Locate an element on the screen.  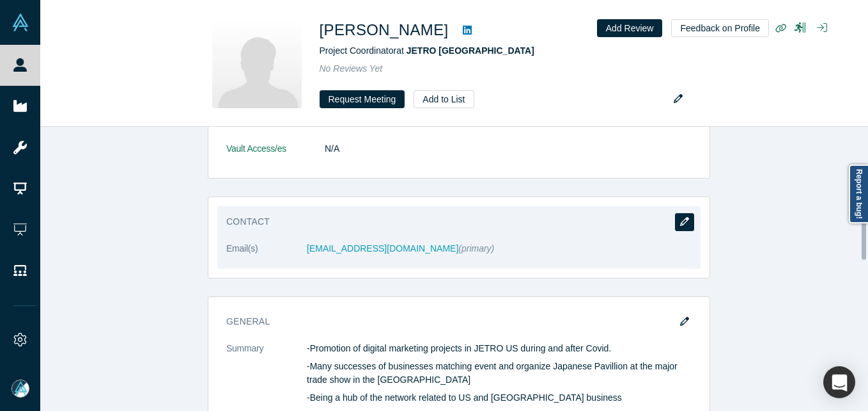
span: Project Coordinator at is located at coordinates (427, 51).